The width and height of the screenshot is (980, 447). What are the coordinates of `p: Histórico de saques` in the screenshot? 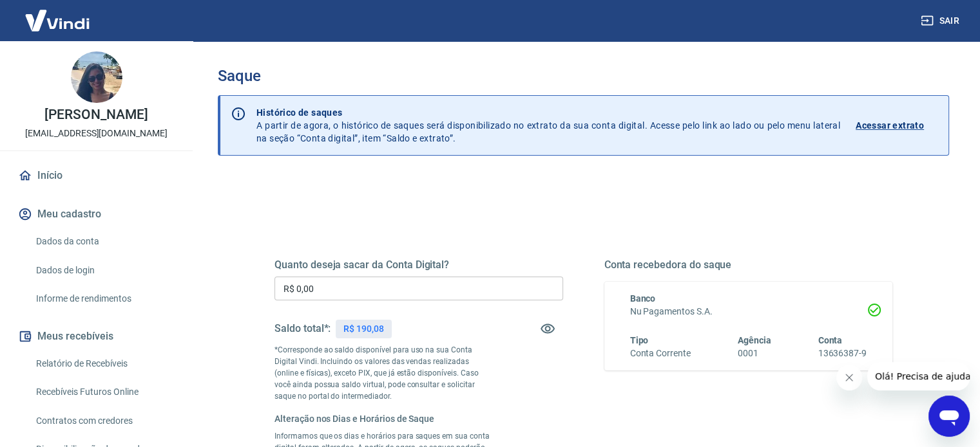 It's located at (548, 113).